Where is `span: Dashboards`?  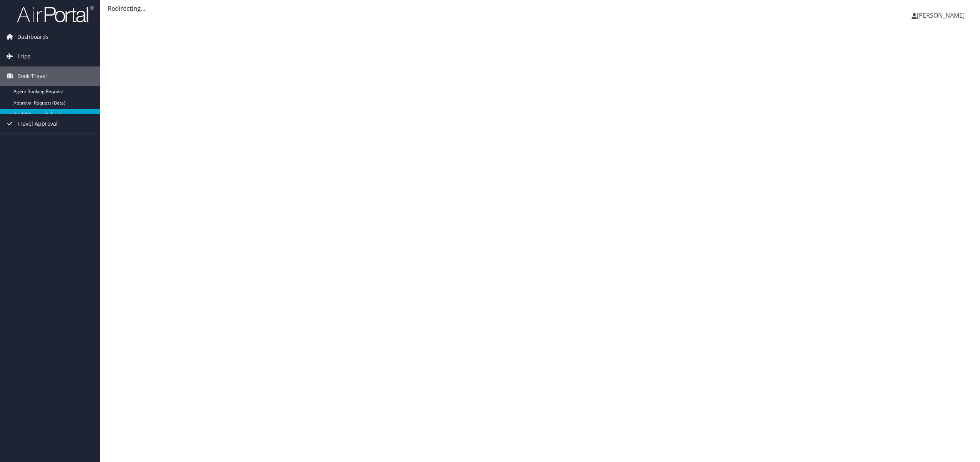 span: Dashboards is located at coordinates (32, 37).